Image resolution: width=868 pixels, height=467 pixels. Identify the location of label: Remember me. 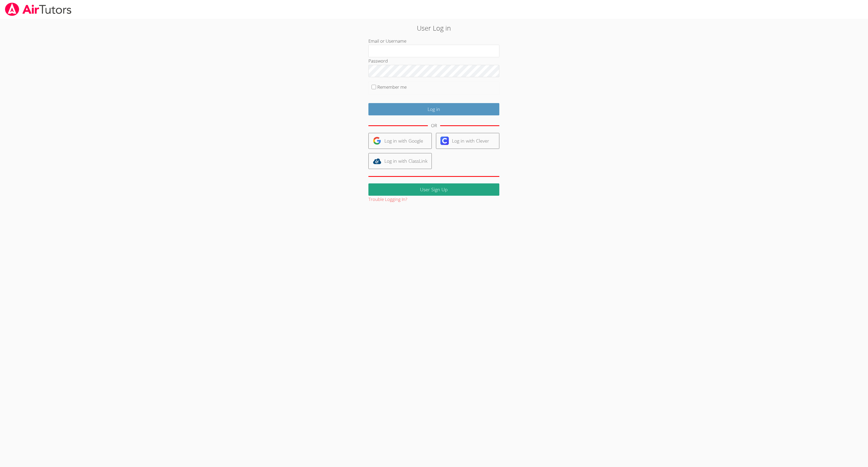
(392, 87).